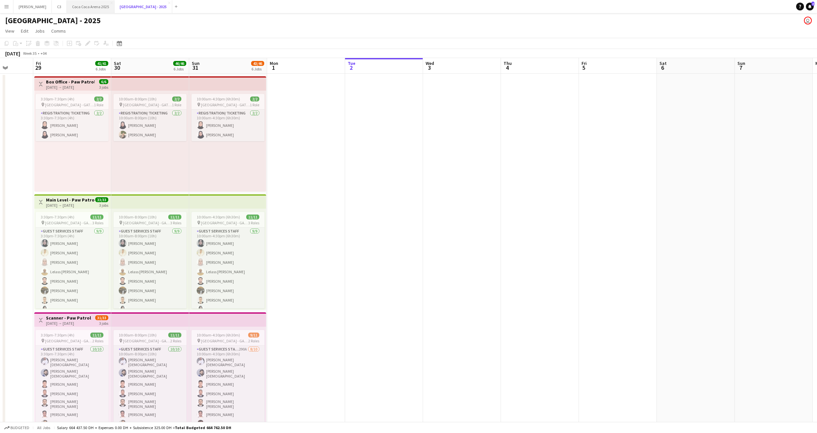 The image size is (817, 433). Describe the element at coordinates (10, 31) in the screenshot. I see `a: View` at that location.